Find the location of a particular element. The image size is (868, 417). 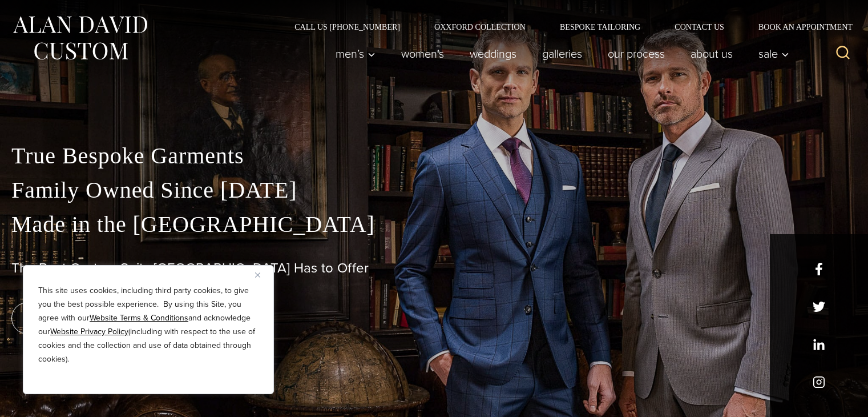

u: Website Terms & Conditions is located at coordinates (138, 317).